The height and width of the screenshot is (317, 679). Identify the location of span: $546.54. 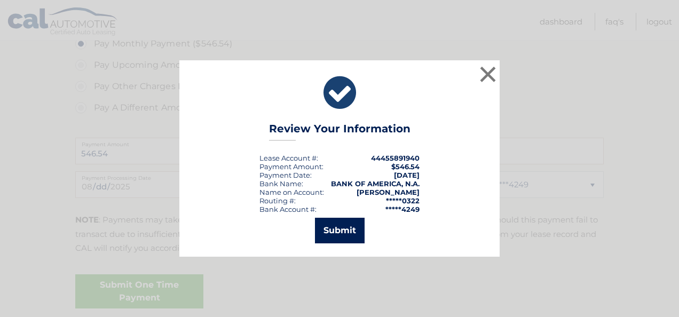
(405, 166).